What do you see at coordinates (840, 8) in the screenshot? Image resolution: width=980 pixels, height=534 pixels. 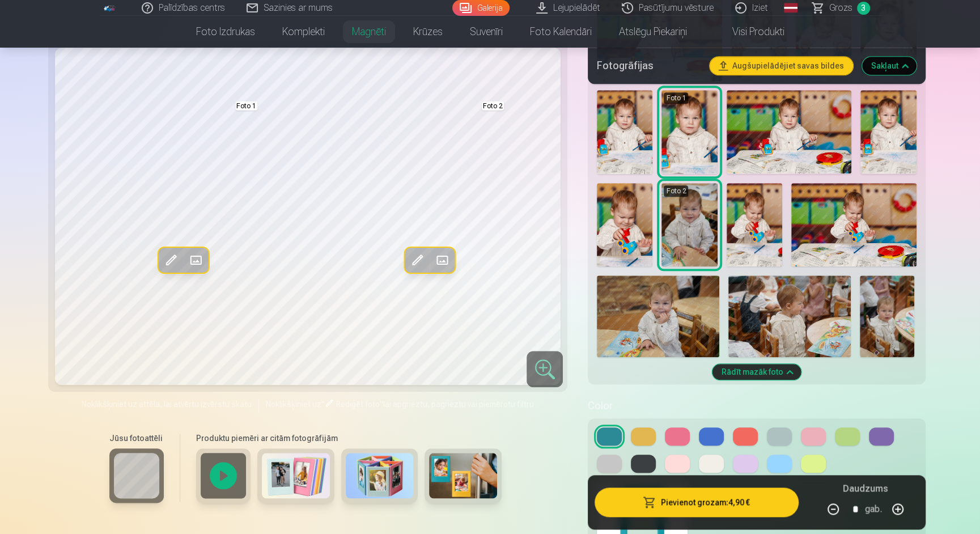 I see `span: Grozs` at bounding box center [840, 8].